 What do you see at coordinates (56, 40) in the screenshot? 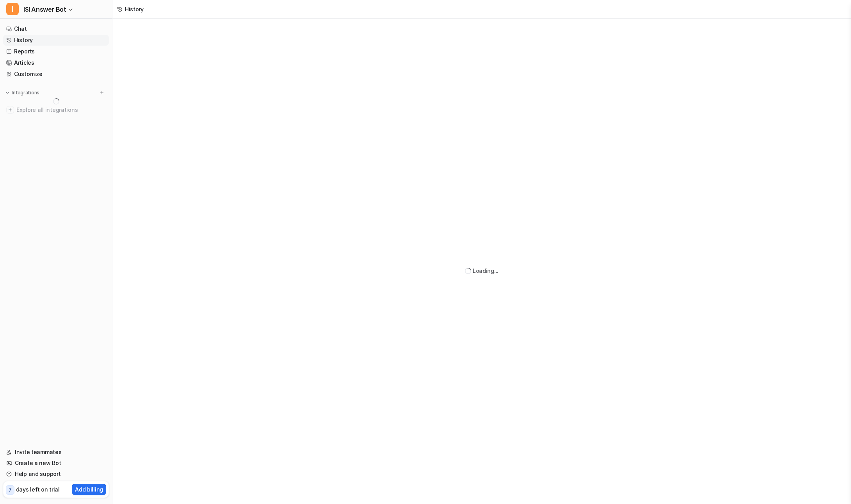
I see `a: History` at bounding box center [56, 40].